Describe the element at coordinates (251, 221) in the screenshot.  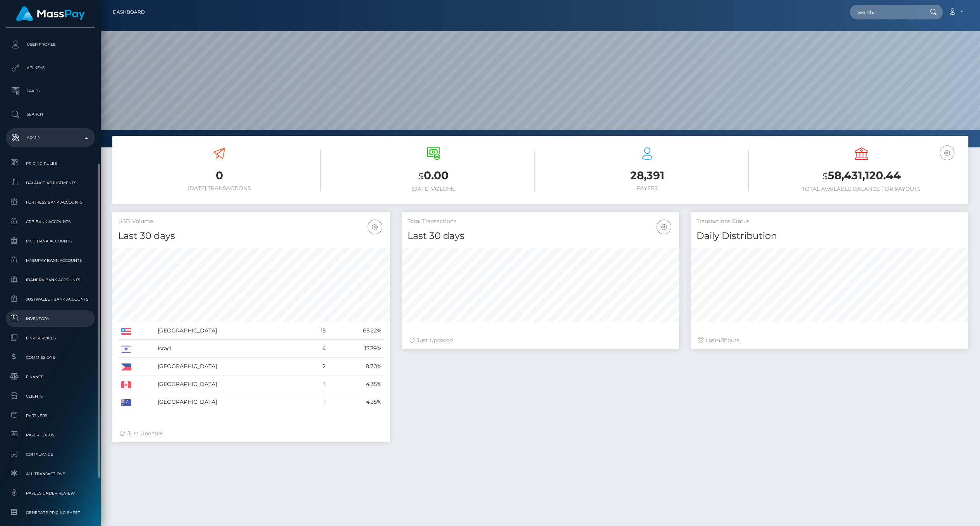
I see `h5: USD Volume` at that location.